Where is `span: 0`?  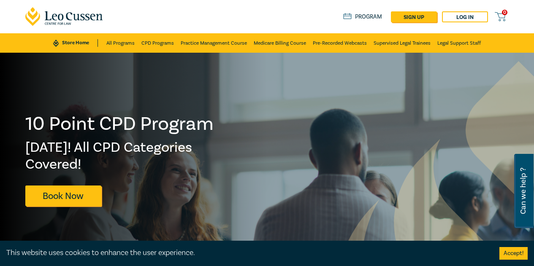
span: 0 is located at coordinates (504, 12).